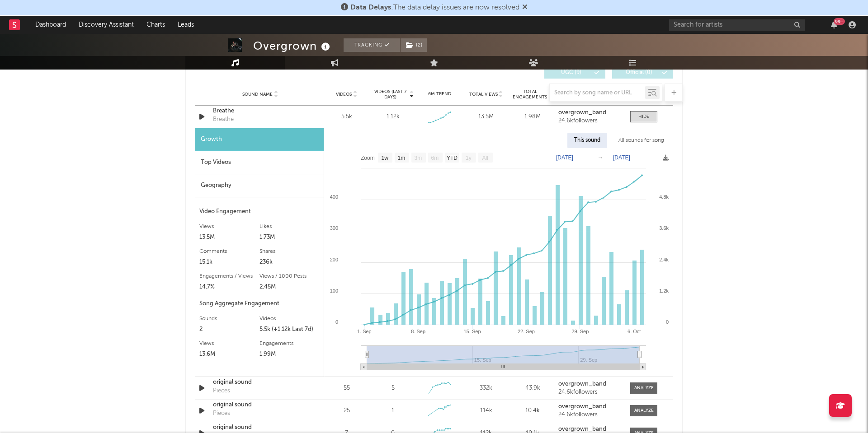 Image resolution: width=868 pixels, height=433 pixels. I want to click on a: Dashboard, so click(51, 25).